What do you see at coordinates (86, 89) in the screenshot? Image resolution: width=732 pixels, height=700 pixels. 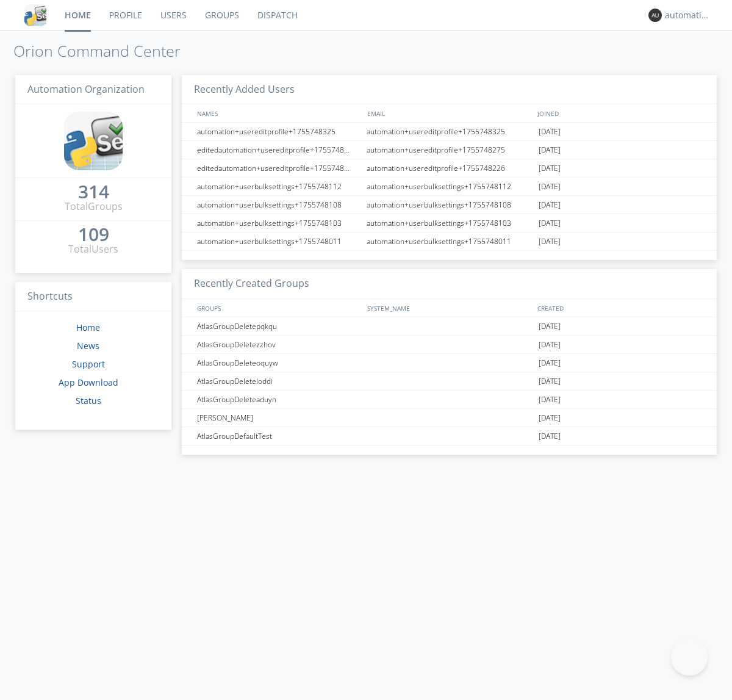 I see `span: Automation Organization` at bounding box center [86, 89].